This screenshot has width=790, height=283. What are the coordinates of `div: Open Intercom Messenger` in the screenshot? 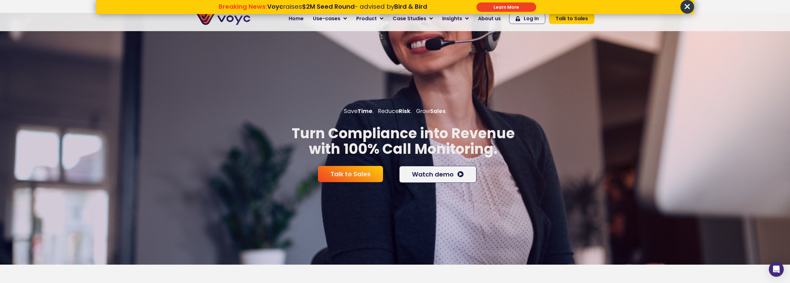 It's located at (776, 269).